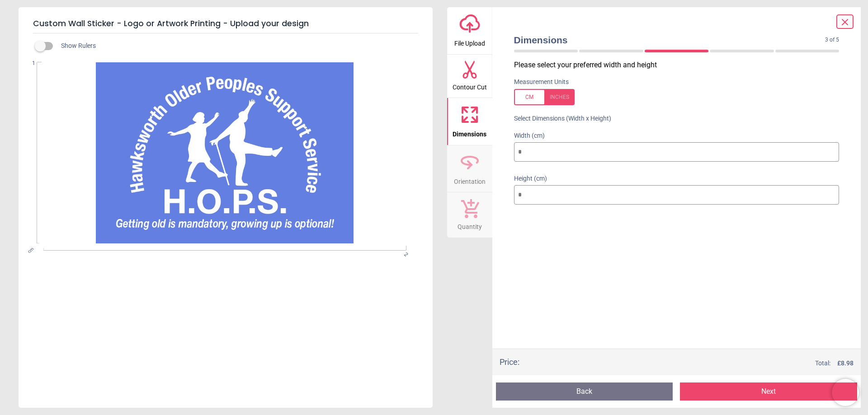 The width and height of the screenshot is (868, 415). What do you see at coordinates (677, 179) in the screenshot?
I see `label: Height (cm)` at bounding box center [677, 179].